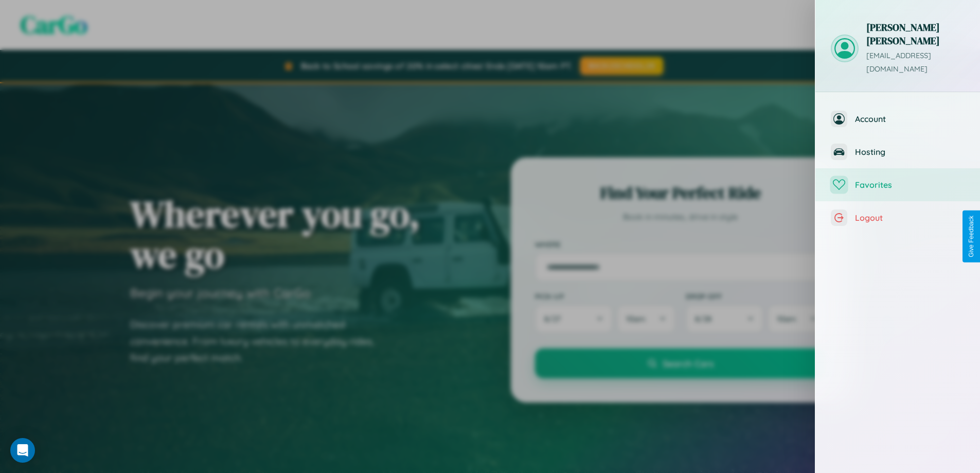 The height and width of the screenshot is (473, 980). Describe the element at coordinates (898, 152) in the screenshot. I see `button: Hosting` at that location.